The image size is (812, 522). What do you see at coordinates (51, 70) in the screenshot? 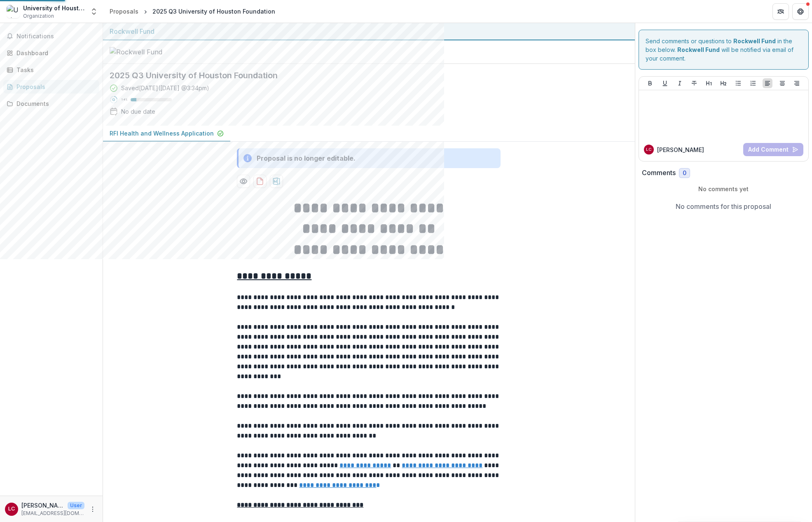
I see `a: Tasks` at bounding box center [51, 70].